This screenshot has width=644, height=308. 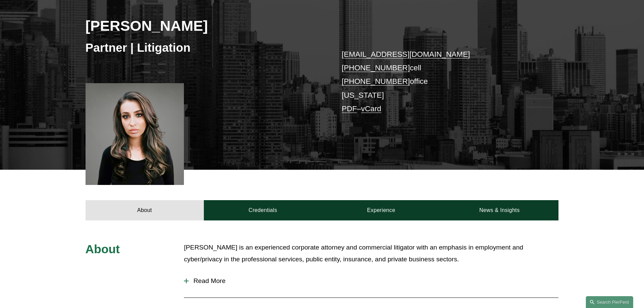 What do you see at coordinates (371, 281) in the screenshot?
I see `button: Read More` at bounding box center [371, 281].